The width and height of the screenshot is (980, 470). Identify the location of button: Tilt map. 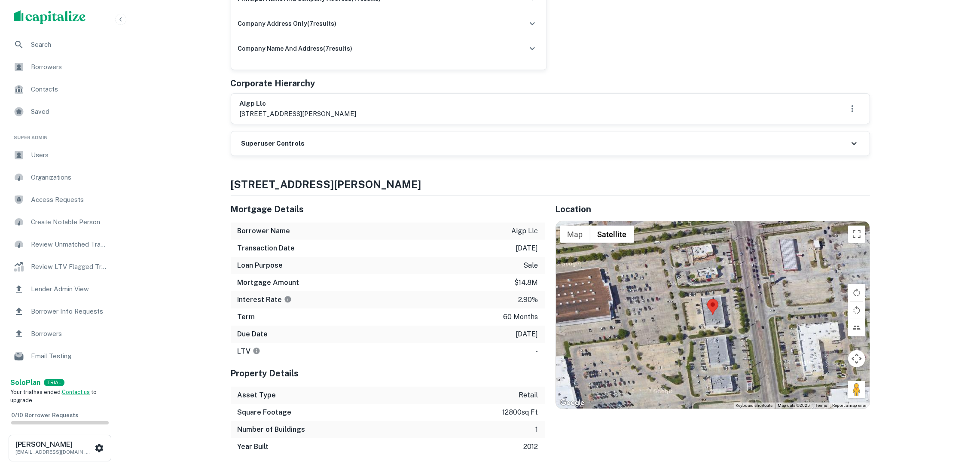
(856, 328).